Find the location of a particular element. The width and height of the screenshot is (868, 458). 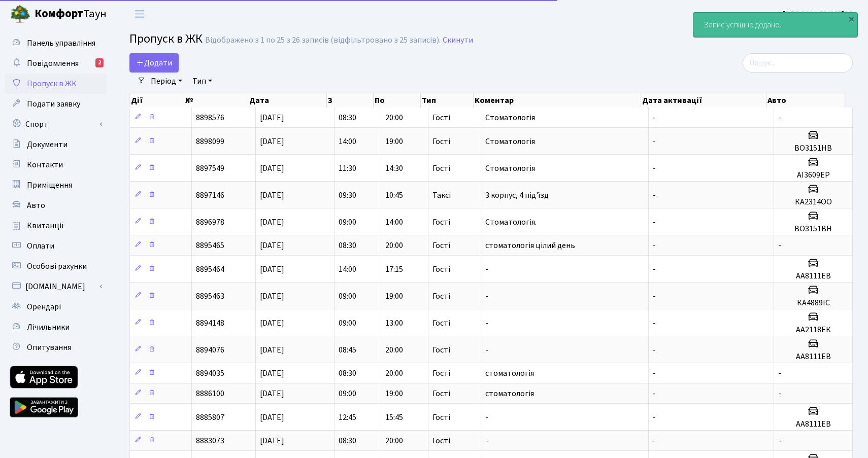

h5: АІ3609ЕР is located at coordinates (813, 175).